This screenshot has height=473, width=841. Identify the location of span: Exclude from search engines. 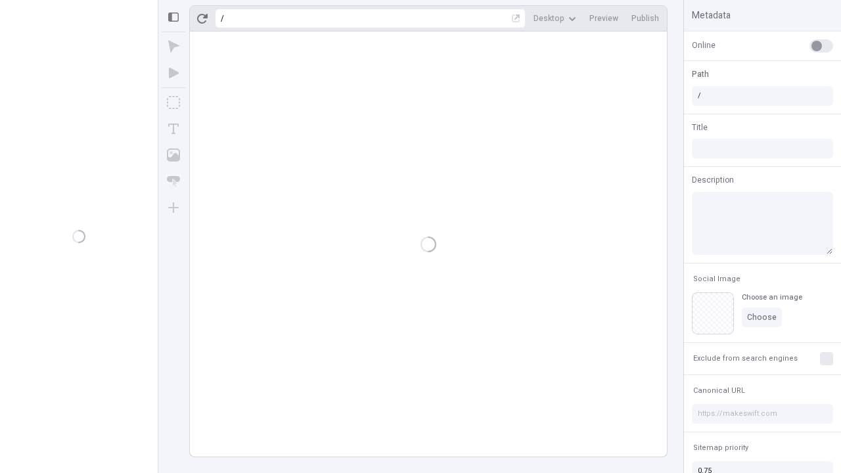
(746, 358).